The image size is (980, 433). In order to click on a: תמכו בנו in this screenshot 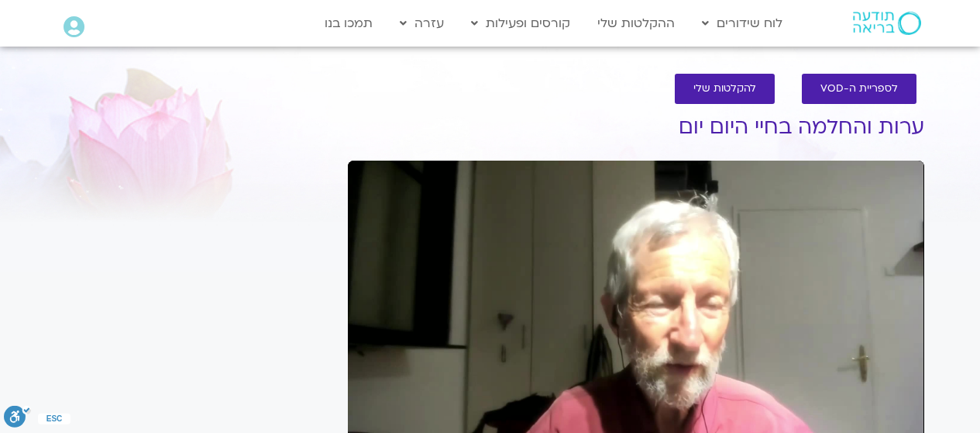, I will do `click(349, 23)`.